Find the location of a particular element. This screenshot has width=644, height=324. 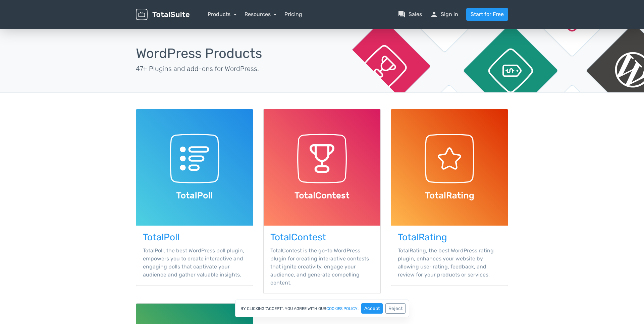

h3: TotalContest WordPress Plugin is located at coordinates (322, 238).